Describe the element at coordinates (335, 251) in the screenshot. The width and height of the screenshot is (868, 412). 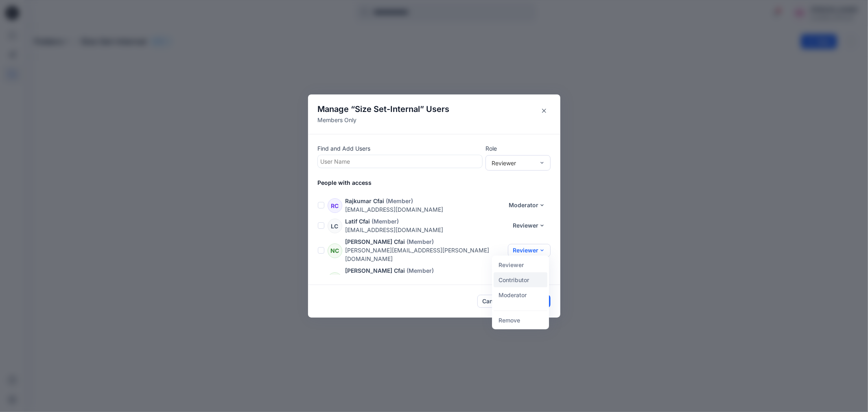
I see `div: NC` at that location.